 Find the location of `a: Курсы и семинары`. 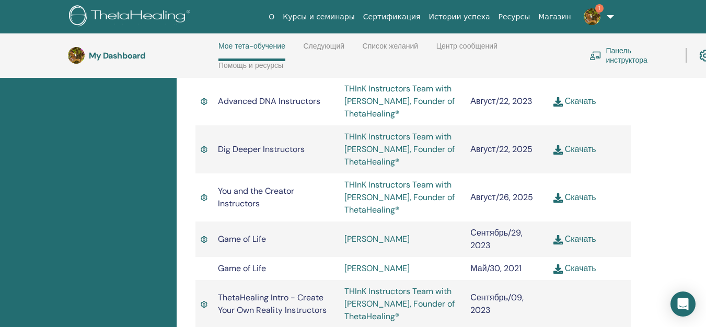

a: Курсы и семинары is located at coordinates (319, 17).